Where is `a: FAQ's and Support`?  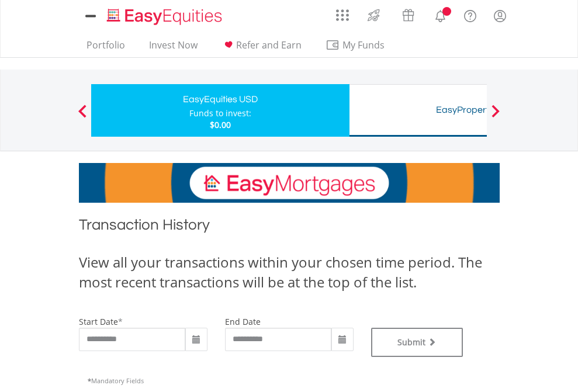
a: FAQ's and Support is located at coordinates (470, 14).